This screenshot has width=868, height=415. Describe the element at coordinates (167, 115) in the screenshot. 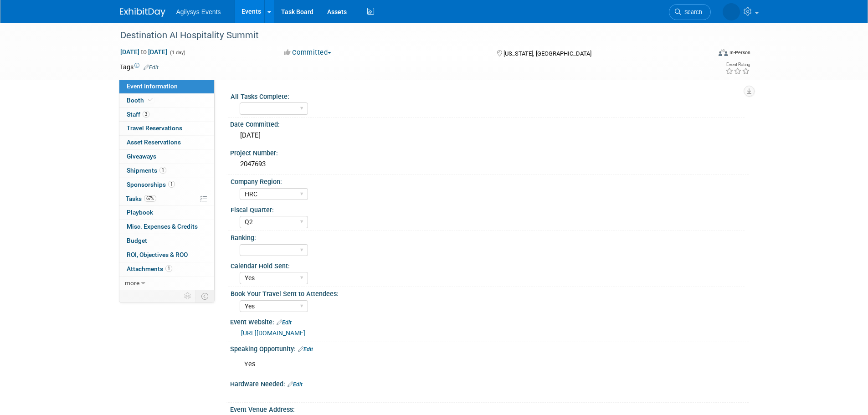

I see `a: Staff3` at that location.